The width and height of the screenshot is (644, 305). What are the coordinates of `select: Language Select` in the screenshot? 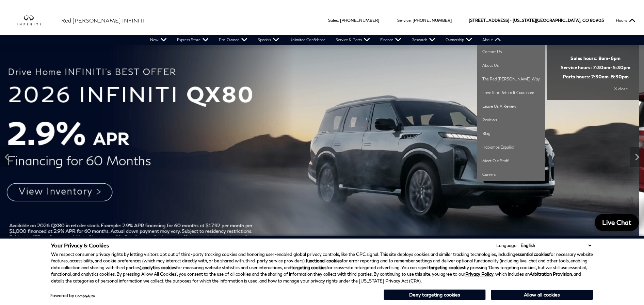 It's located at (556, 245).